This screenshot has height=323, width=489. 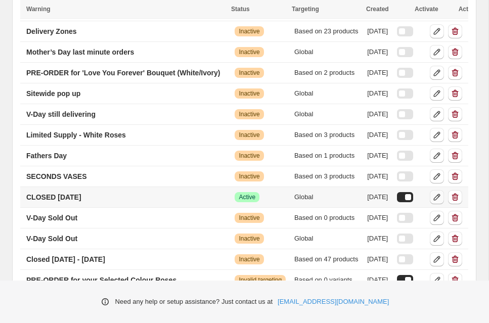 I want to click on span: Created, so click(x=378, y=9).